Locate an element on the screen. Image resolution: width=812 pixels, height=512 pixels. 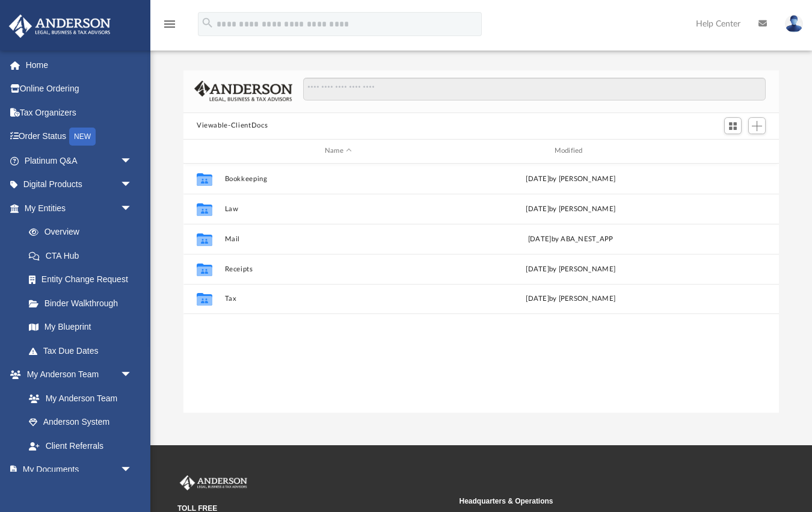
button: Receipts is located at coordinates (339, 268).